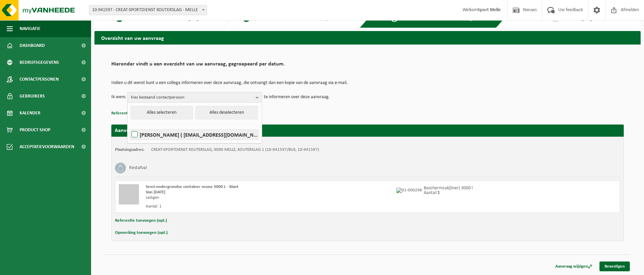 The width and height of the screenshot is (644, 275). I want to click on span: Kies bestaand contactpersoon, so click(191, 98).